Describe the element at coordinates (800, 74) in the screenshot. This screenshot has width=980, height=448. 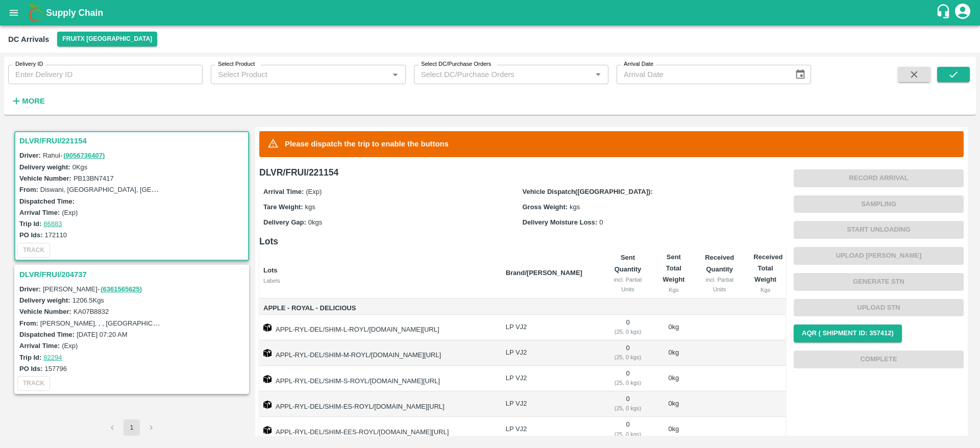
I see `button: Choose date` at that location.